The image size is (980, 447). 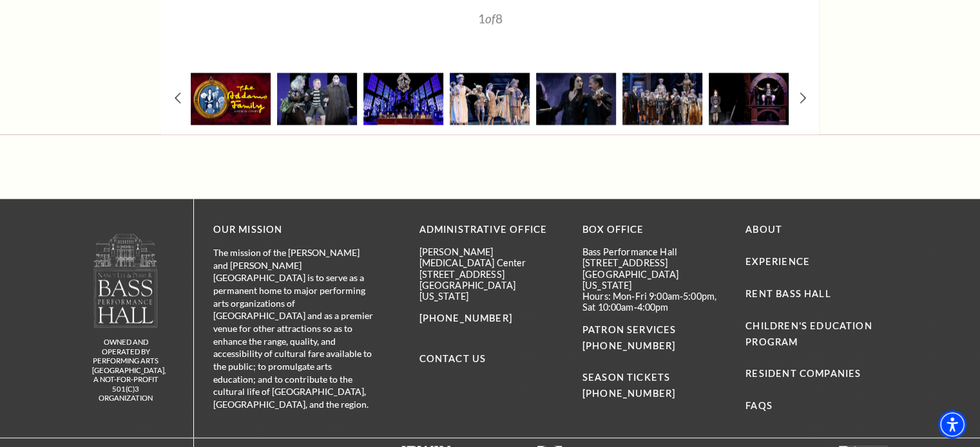 What do you see at coordinates (802, 373) in the screenshot?
I see `a: Resident Companies` at bounding box center [802, 373].